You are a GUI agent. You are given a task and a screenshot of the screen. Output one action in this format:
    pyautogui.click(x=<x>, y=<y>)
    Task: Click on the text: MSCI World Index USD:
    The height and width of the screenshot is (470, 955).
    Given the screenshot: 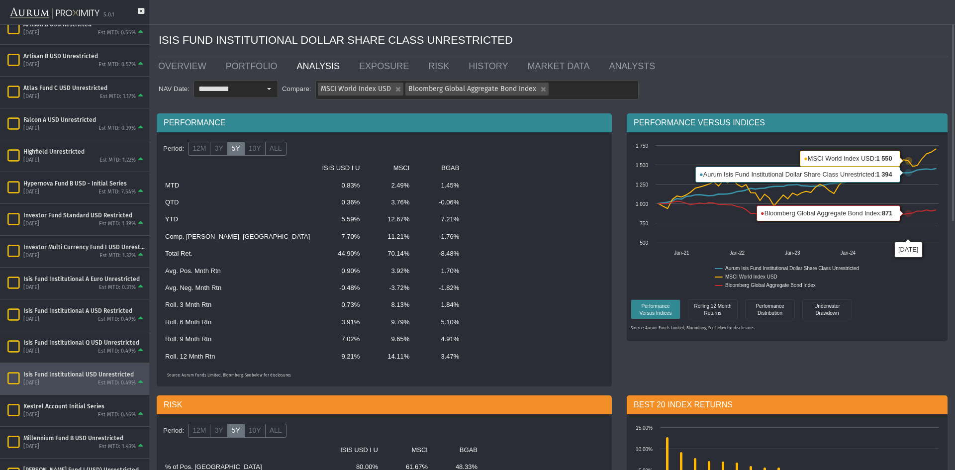 What is the action you would take?
    pyautogui.click(x=848, y=158)
    